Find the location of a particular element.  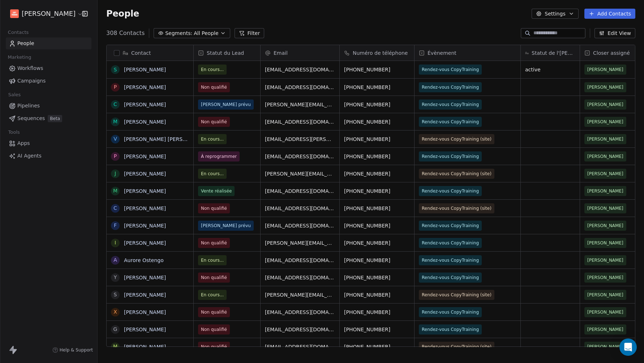

span: Beta is located at coordinates (55, 118).